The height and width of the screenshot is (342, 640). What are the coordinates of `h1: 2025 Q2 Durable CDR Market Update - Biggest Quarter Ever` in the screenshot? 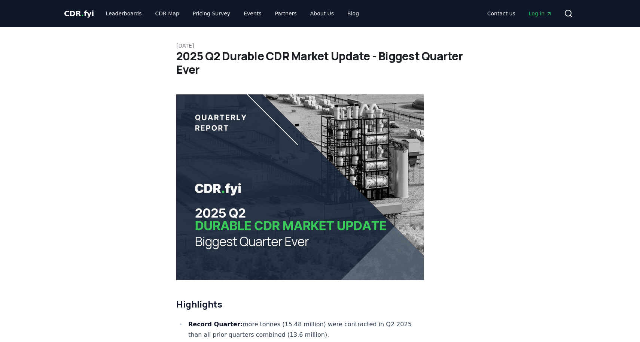 It's located at (320, 63).